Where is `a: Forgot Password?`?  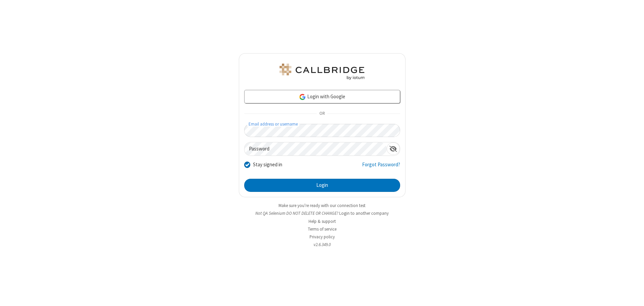 a: Forgot Password? is located at coordinates (381, 167).